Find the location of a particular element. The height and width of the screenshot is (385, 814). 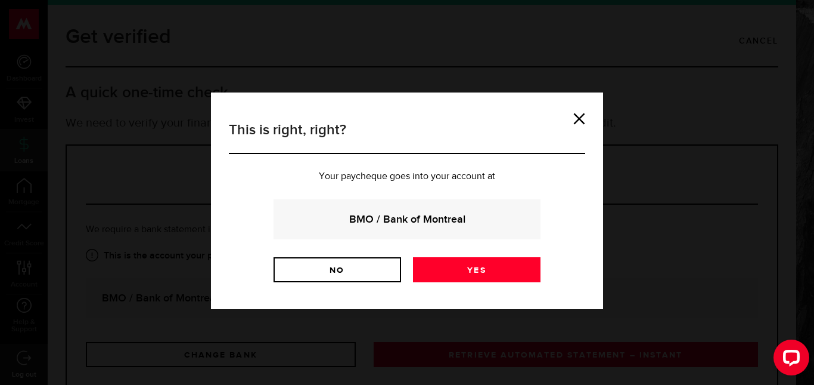

strong: BMO / Bank of Montreal is located at coordinates (407, 219).